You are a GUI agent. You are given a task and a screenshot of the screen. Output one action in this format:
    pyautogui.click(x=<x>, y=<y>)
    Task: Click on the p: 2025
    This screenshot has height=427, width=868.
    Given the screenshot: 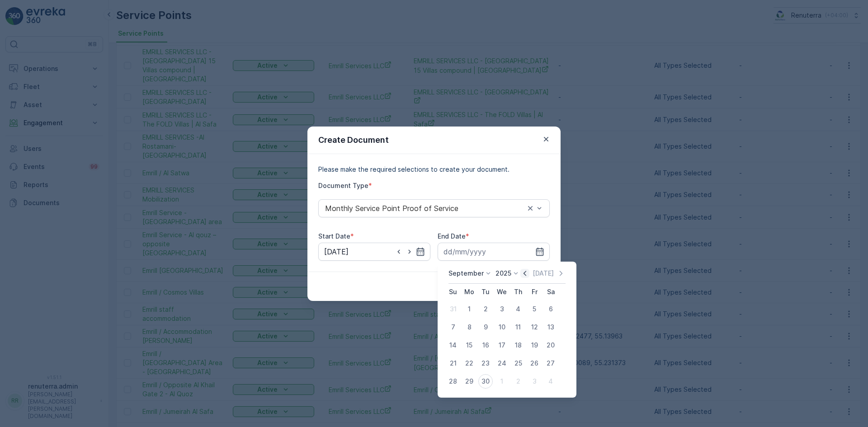 What is the action you would take?
    pyautogui.click(x=503, y=273)
    